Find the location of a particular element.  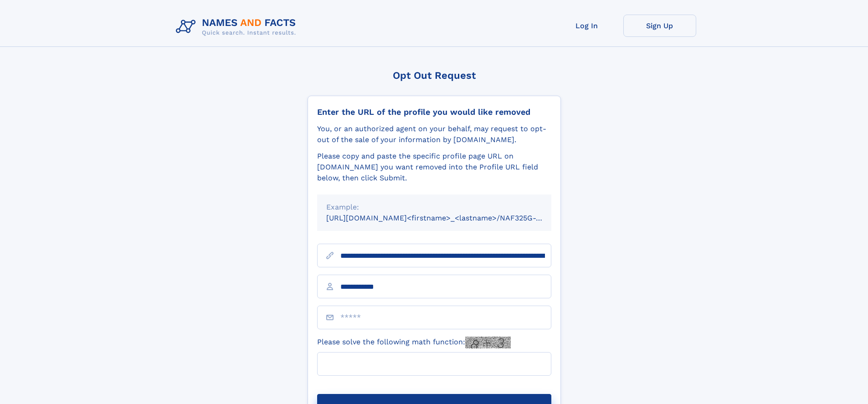

label: Please solve the following math function: is located at coordinates (414, 342).